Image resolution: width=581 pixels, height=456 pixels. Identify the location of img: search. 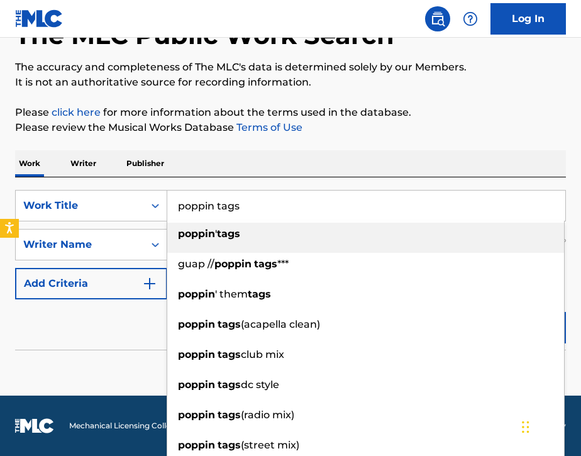
(438, 19).